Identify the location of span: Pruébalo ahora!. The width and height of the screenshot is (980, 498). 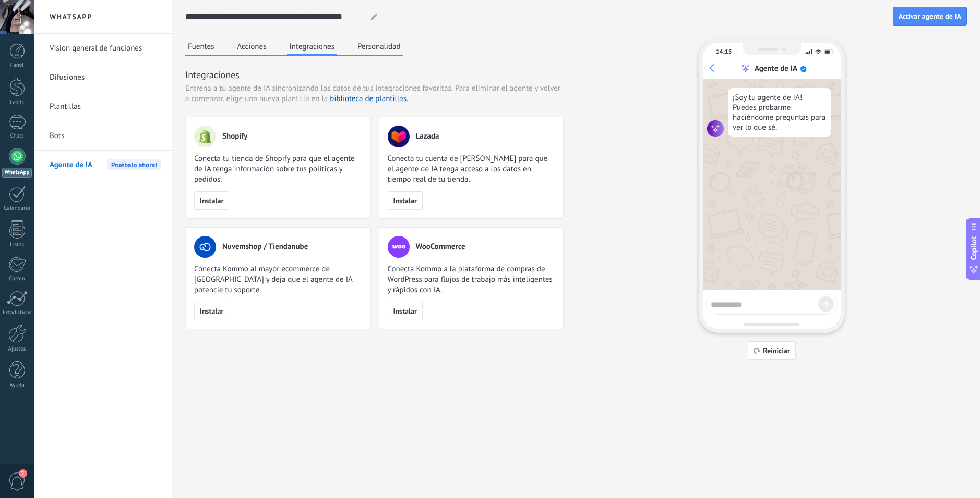
(134, 165).